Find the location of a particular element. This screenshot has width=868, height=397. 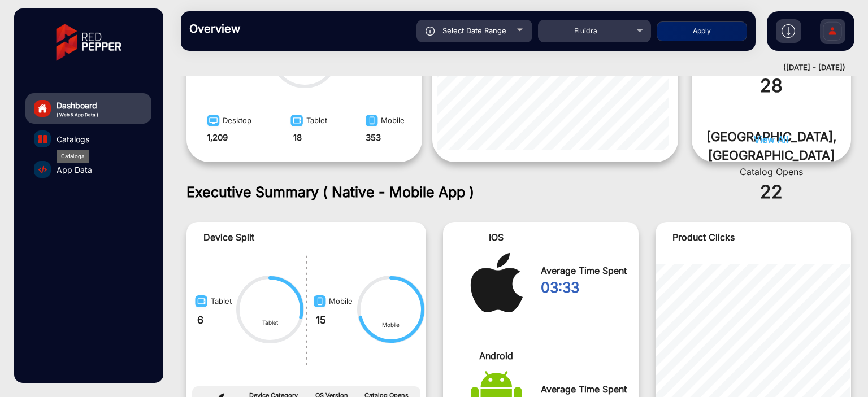

strong: 353 is located at coordinates (373, 137).